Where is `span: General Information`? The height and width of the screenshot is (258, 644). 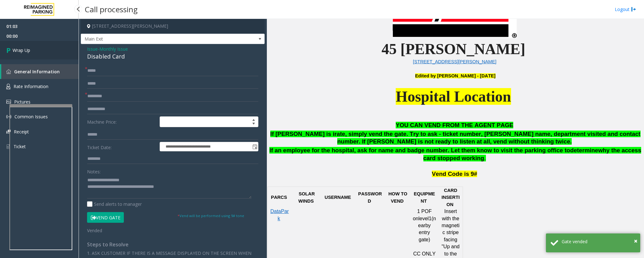
span: General Information is located at coordinates (37, 71).